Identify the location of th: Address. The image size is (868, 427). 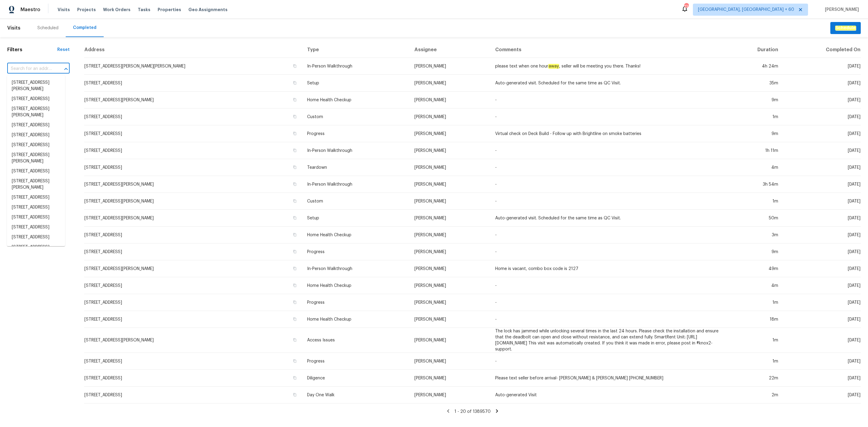
(193, 50).